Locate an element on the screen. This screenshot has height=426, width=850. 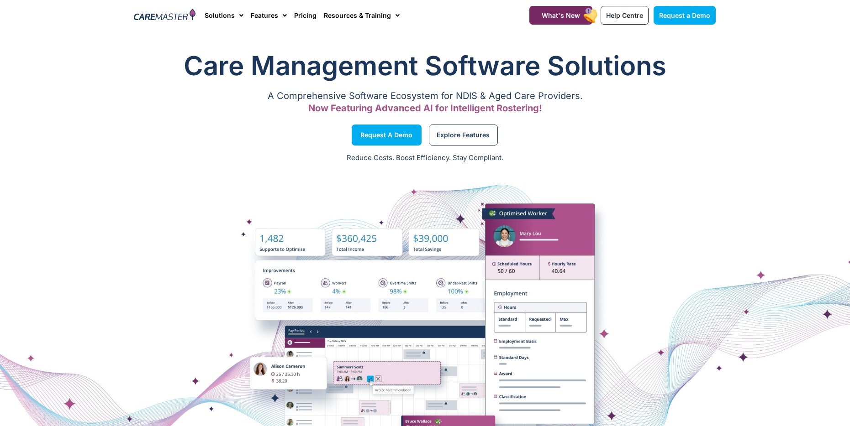
span: What's New is located at coordinates (561, 15).